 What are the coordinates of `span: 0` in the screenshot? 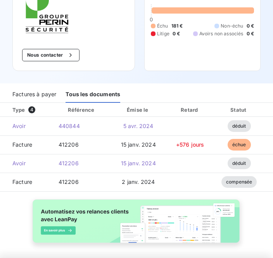 It's located at (151, 19).